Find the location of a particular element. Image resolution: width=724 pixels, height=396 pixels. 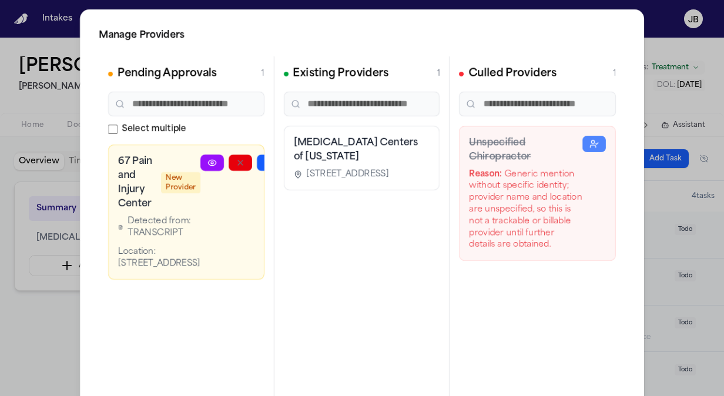

input: Select multiple is located at coordinates (113, 129).